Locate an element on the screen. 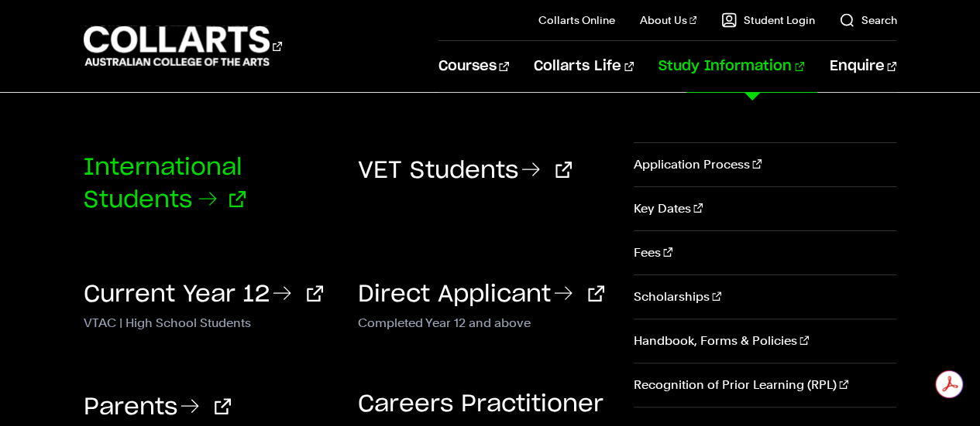 Image resolution: width=980 pixels, height=426 pixels. p: VTAC | High School Students is located at coordinates (209, 322).